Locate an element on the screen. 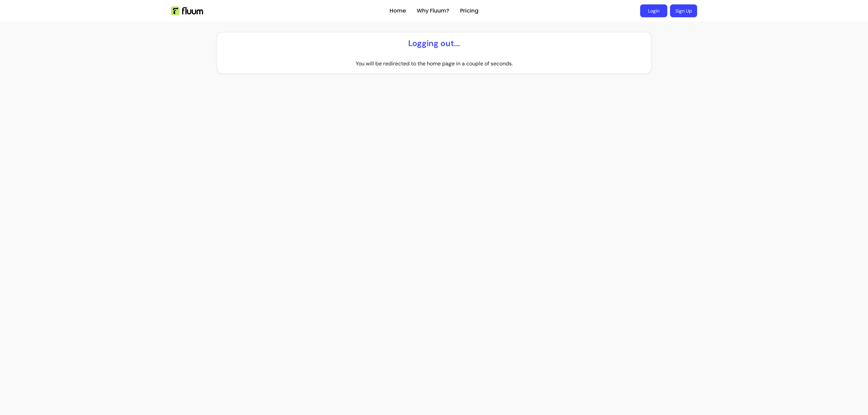  a: Why Fluum? is located at coordinates (433, 11).